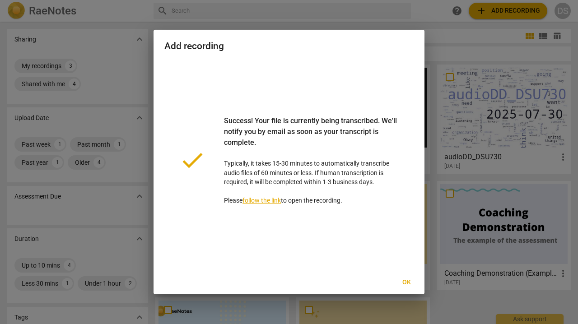  I want to click on div: Success! Your file is currently being transcribed. We'll notify you by email as soon as your tran..., so click(312, 137).